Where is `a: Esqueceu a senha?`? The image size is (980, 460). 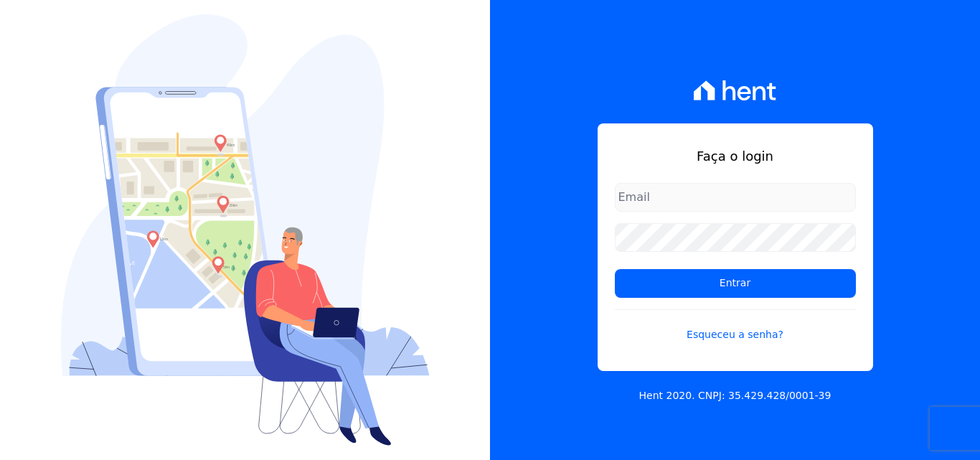 a: Esqueceu a senha? is located at coordinates (736, 326).